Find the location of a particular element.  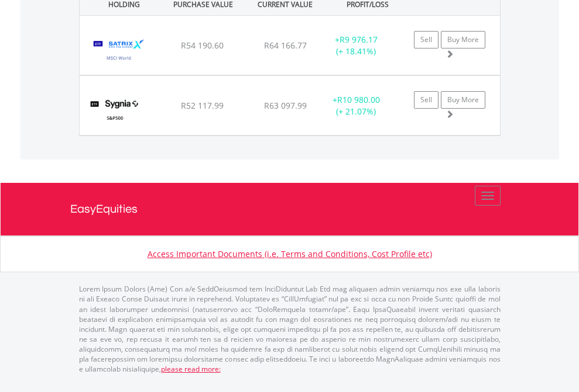

span: R54 190.60 is located at coordinates (202, 45).